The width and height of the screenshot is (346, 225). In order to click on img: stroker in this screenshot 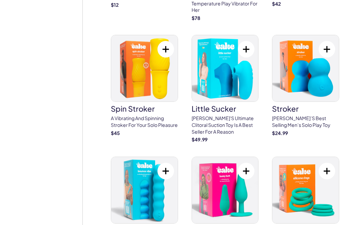, I will do `click(306, 68)`.